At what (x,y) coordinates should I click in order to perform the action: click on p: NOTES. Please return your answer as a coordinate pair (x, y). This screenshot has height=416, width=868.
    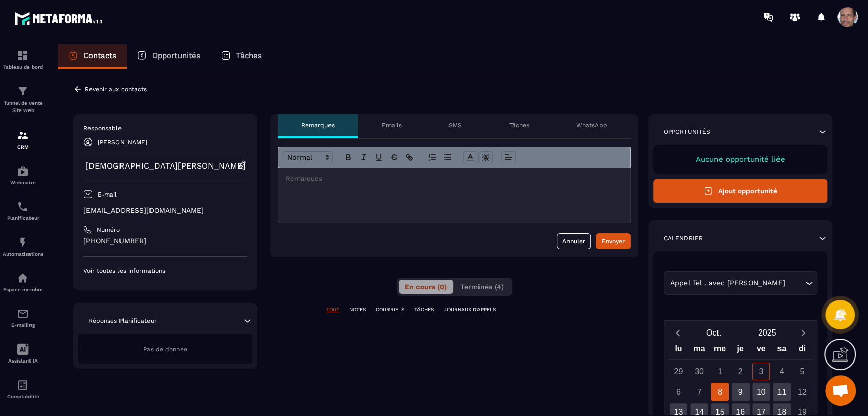
    Looking at the image, I should click on (358, 309).